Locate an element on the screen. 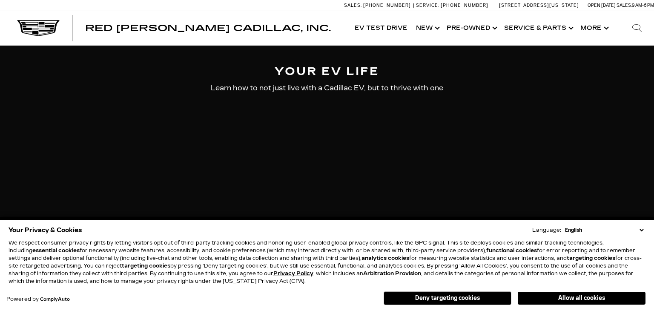 This screenshot has width=654, height=311. p: Learn how to not just live with a Cadillac EV, but to thrive with one is located at coordinates (327, 88).